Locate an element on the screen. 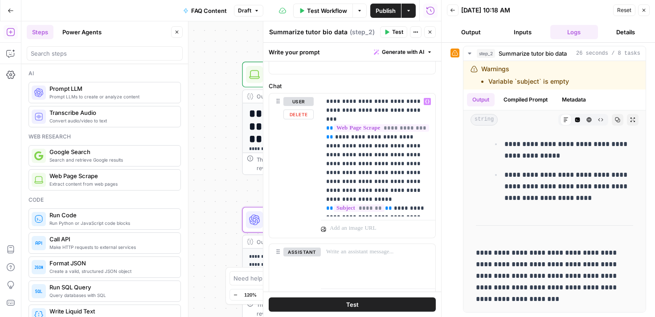 This screenshot has height=317, width=655. div: Web research is located at coordinates (105, 137).